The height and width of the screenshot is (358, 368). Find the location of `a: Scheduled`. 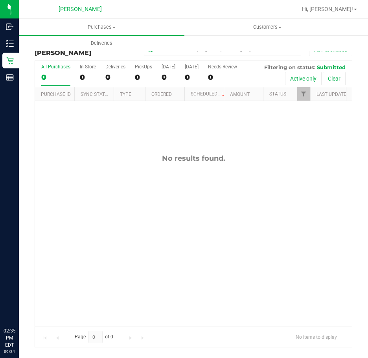

a: Scheduled is located at coordinates (208, 94).